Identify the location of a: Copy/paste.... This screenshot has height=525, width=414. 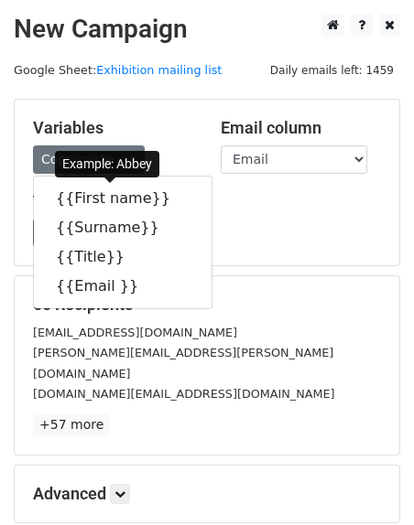
(89, 159).